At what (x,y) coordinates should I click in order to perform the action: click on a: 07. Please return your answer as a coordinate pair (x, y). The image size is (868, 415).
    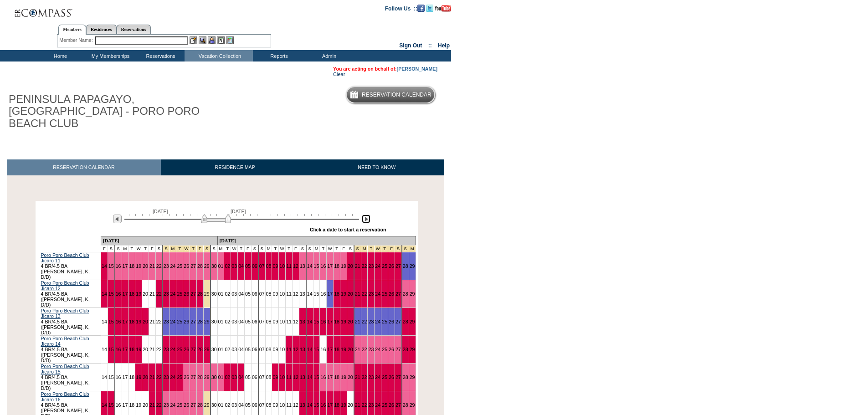
    Looking at the image, I should click on (262, 377).